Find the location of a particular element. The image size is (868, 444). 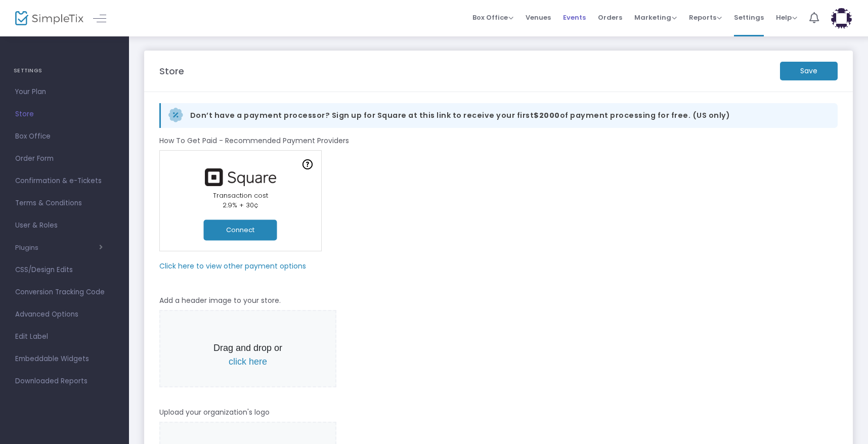

m-panel-subtitle: Upload your organization's logo is located at coordinates (215, 412).